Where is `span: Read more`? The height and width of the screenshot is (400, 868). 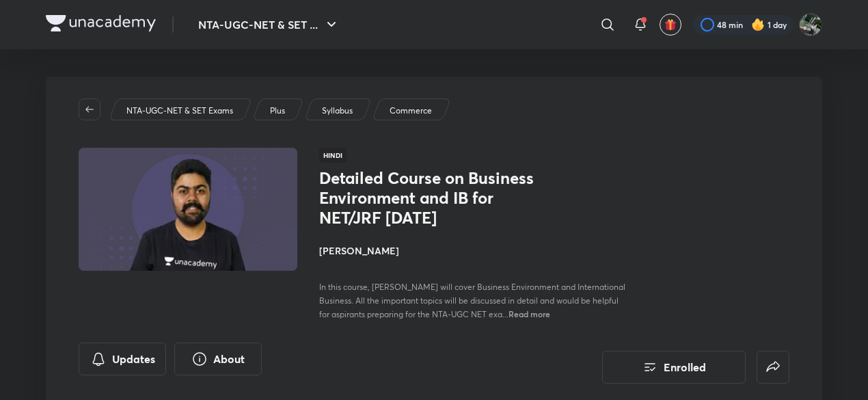 span: Read more is located at coordinates (529, 314).